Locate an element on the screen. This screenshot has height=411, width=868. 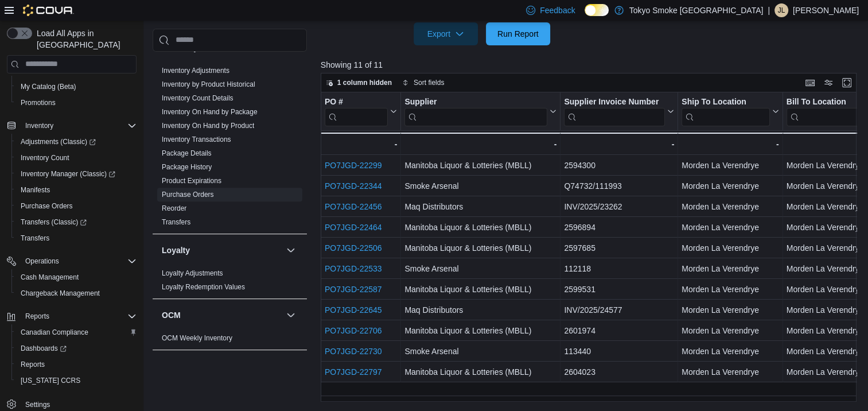
div: Supplier is located at coordinates (475, 111).